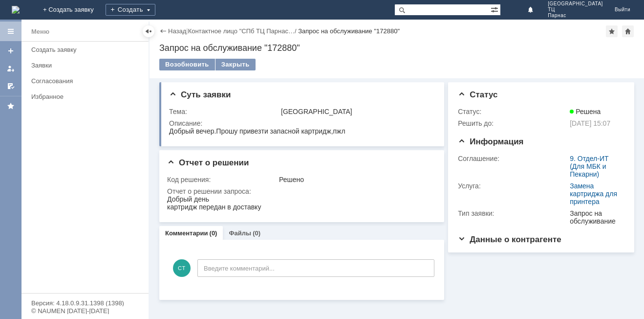 This screenshot has width=644, height=319. What do you see at coordinates (87, 81) in the screenshot?
I see `a: Согласования` at bounding box center [87, 81].